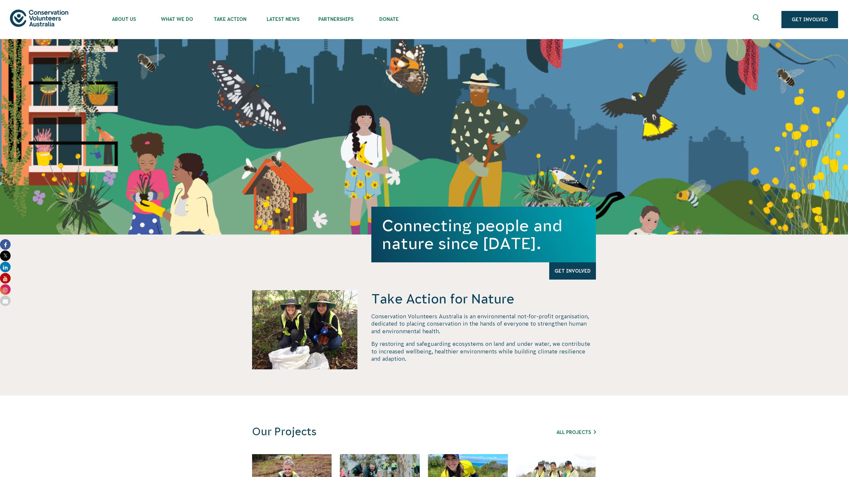  I want to click on h4: Take Action for Nature, so click(484, 299).